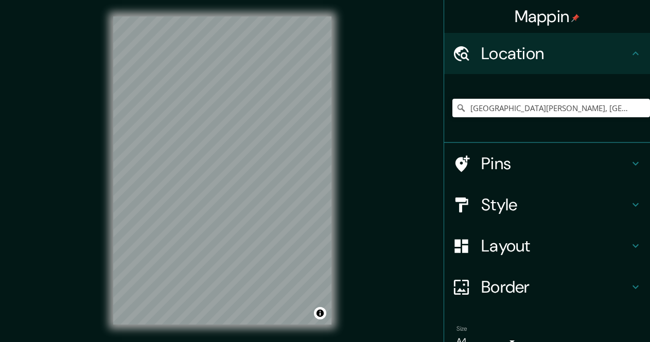 The width and height of the screenshot is (650, 342). I want to click on button: Toggle attribution, so click(320, 313).